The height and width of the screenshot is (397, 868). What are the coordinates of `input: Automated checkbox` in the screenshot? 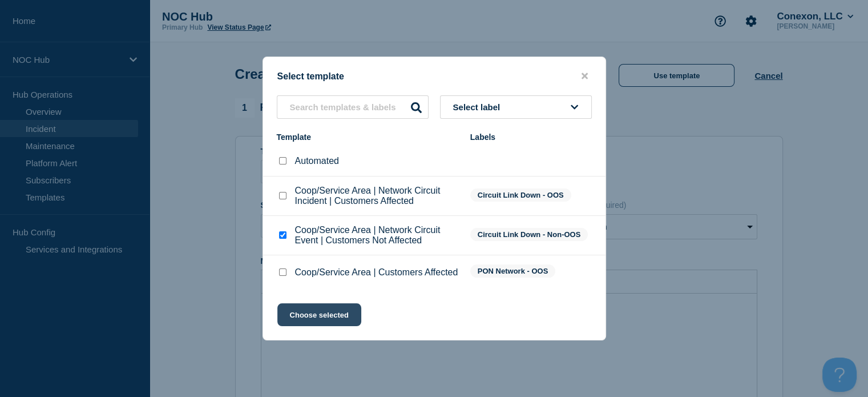 It's located at (283, 160).